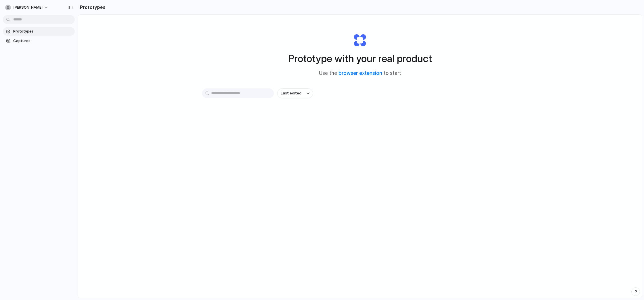 The width and height of the screenshot is (644, 300). Describe the element at coordinates (291, 93) in the screenshot. I see `span: Last edited` at that location.